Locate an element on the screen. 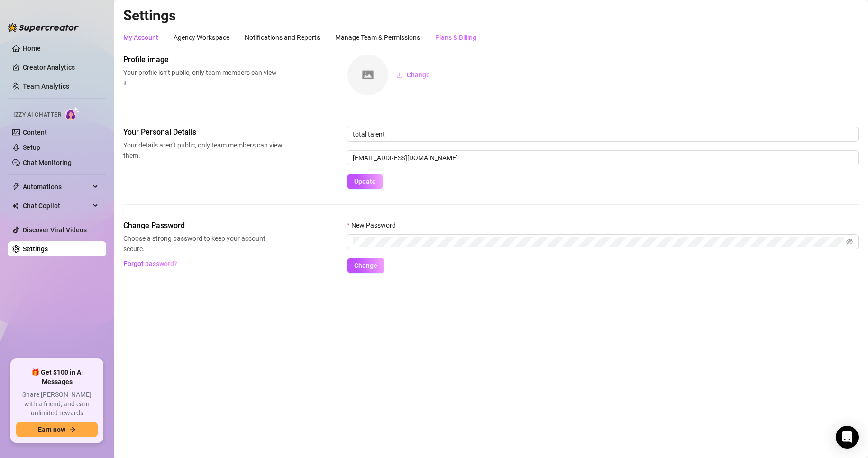 The image size is (868, 458). span: Update is located at coordinates (364, 182).